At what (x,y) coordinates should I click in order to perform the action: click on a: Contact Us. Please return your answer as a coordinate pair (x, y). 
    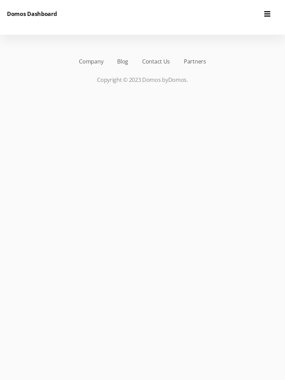
    Looking at the image, I should click on (156, 61).